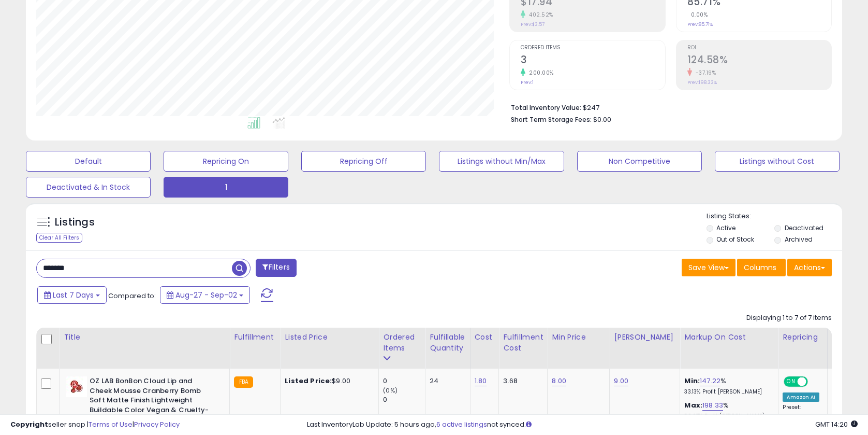 This screenshot has width=868, height=435. I want to click on span: 2025-09-10 14:20 GMT, so click(837, 424).